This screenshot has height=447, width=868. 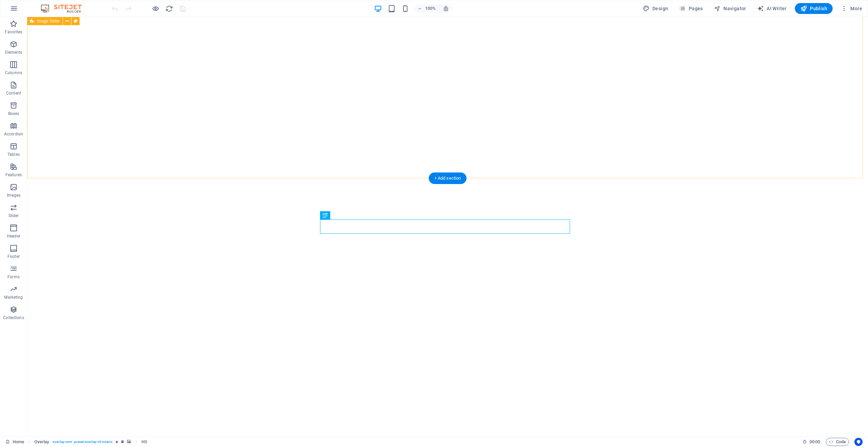 What do you see at coordinates (156, 8) in the screenshot?
I see `button: Click here to leave preview mode and continue editing` at bounding box center [156, 8].